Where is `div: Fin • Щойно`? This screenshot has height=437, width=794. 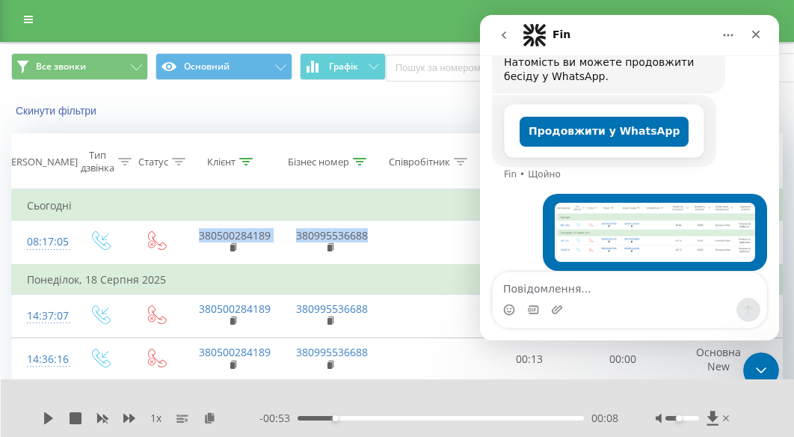
div: Fin • Щойно is located at coordinates (52, 159).